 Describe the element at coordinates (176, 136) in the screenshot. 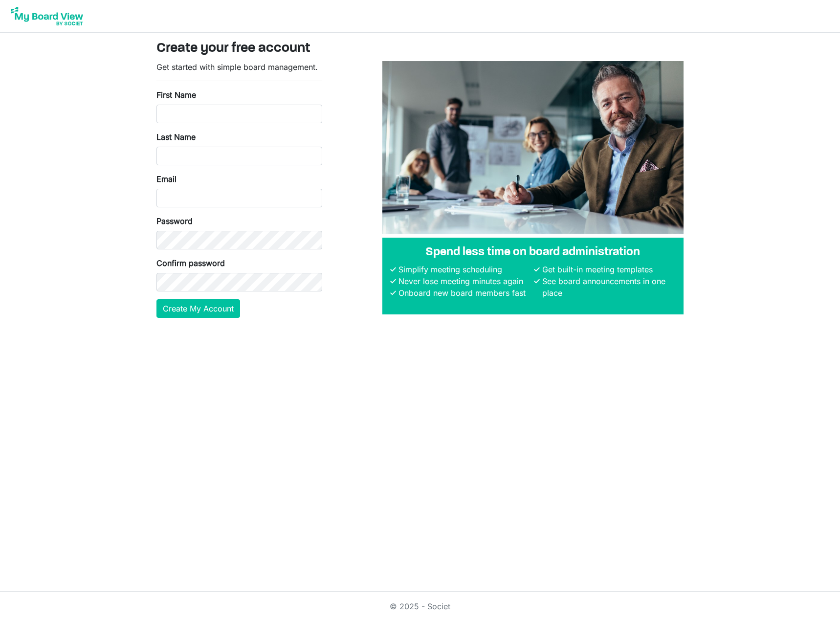

I see `label: Last Name` at that location.